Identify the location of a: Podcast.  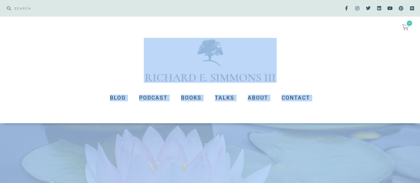
(153, 98).